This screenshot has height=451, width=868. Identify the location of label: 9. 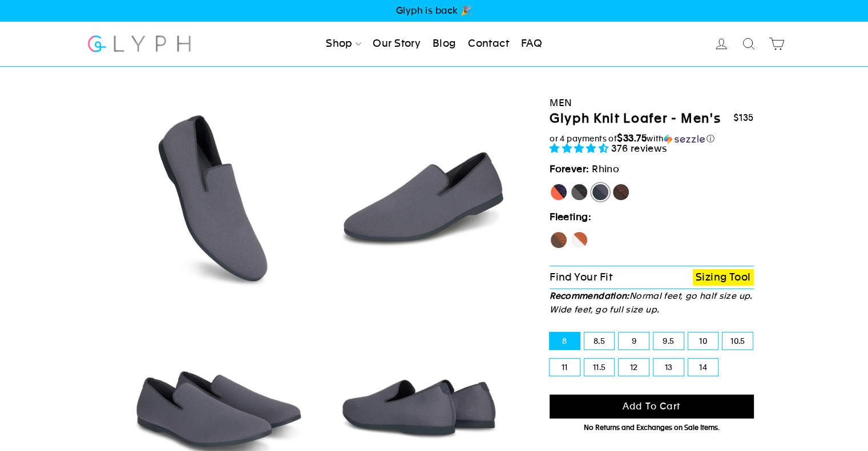
(633, 342).